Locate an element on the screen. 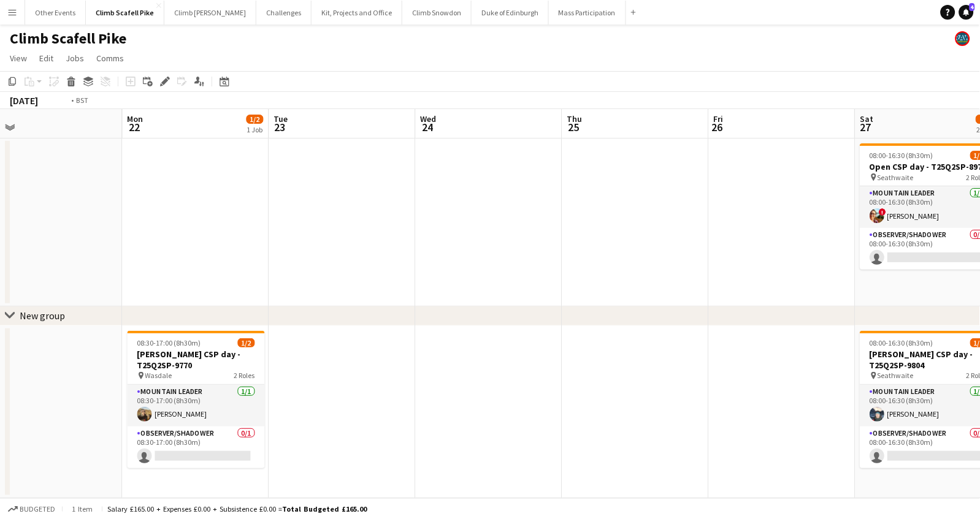 Image resolution: width=980 pixels, height=519 pixels. span: Total Budgeted £165.00 is located at coordinates (324, 508).